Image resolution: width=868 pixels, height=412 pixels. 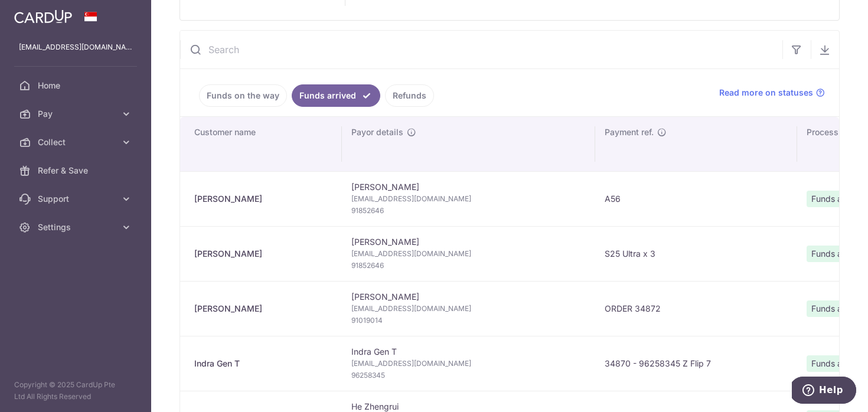 What do you see at coordinates (77, 142) in the screenshot?
I see `span: Collect` at bounding box center [77, 142].